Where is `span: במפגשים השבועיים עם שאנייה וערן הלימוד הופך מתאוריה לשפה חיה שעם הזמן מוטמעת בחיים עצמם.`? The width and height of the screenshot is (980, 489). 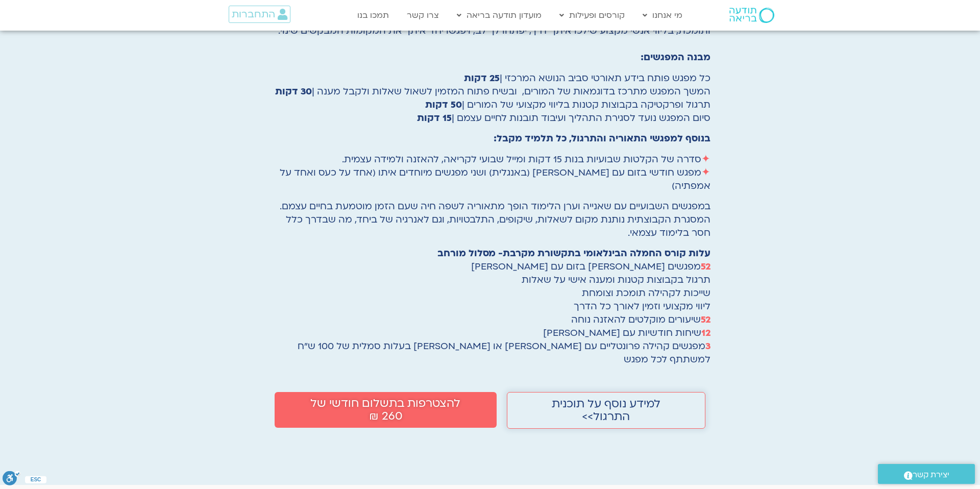
span: במפגשים השבועיים עם שאנייה וערן הלימוד הופך מתאוריה לשפה חיה שעם הזמן מוטמעת בחיים עצמם. is located at coordinates (495, 206).